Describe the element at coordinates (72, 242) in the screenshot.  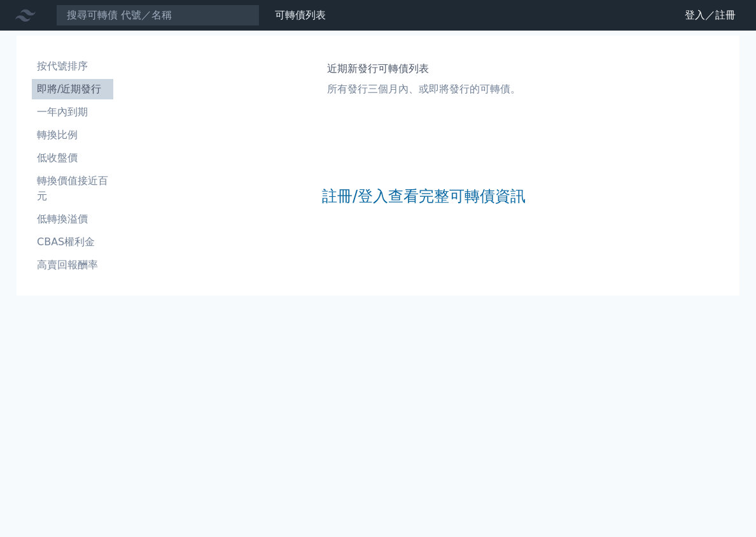
I see `li: CBAS權利金` at that location.